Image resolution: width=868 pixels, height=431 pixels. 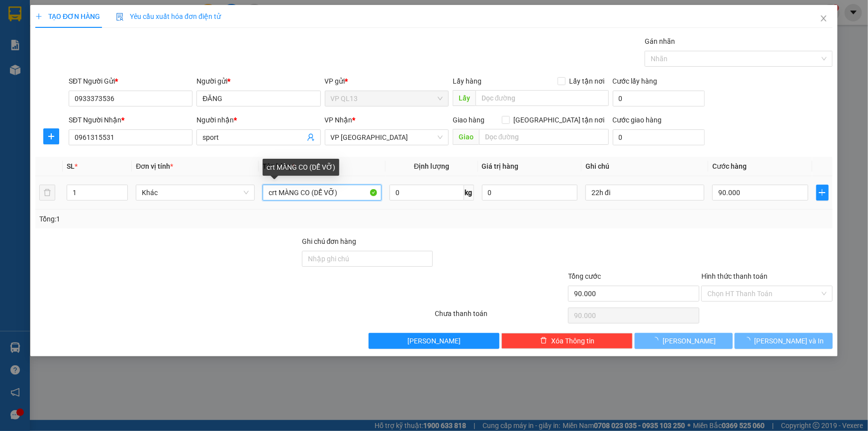 What do you see at coordinates (130, 81) in the screenshot?
I see `div: SĐT Người Gửi` at bounding box center [130, 81].